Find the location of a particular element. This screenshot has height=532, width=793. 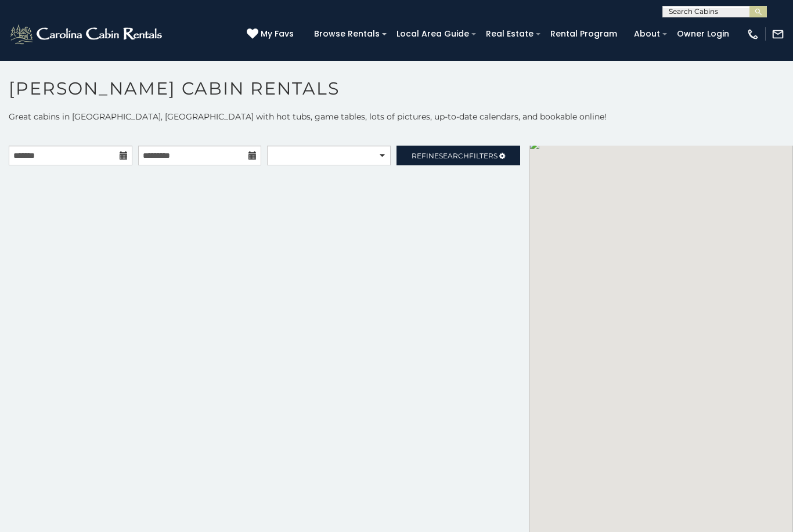

a: Rental Program is located at coordinates (584, 34).